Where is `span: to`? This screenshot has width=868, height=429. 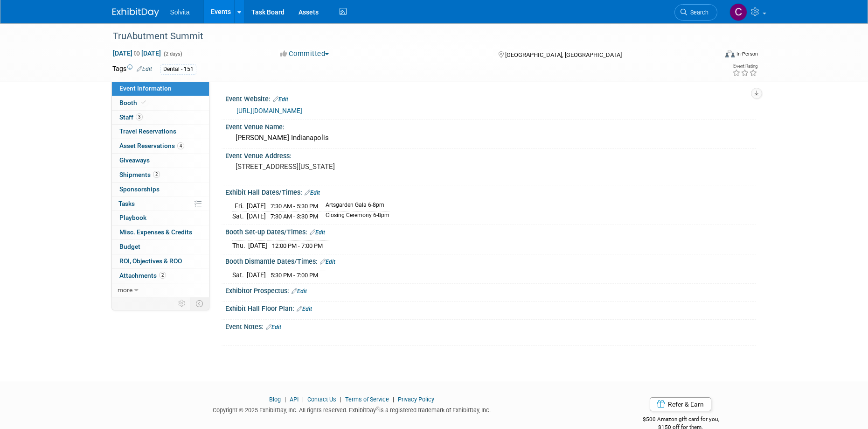
span: to is located at coordinates (137, 53).